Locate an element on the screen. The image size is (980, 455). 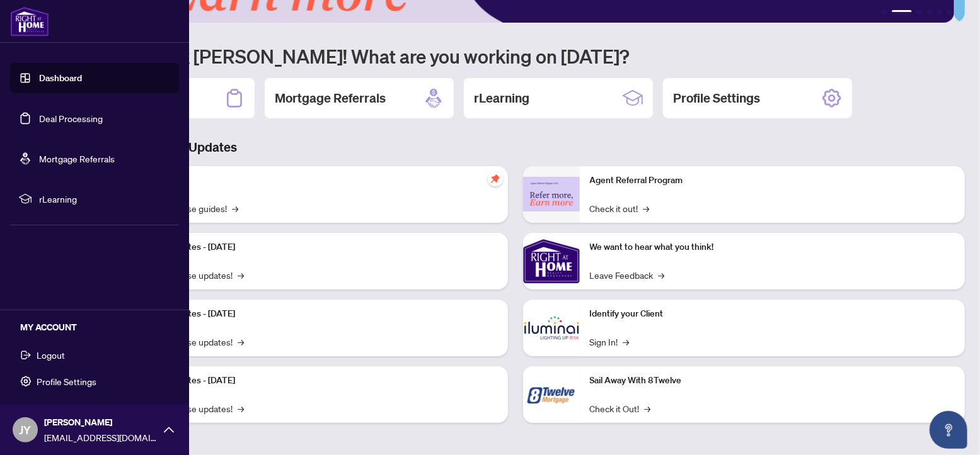
a: Check it out!→ is located at coordinates (619, 209).